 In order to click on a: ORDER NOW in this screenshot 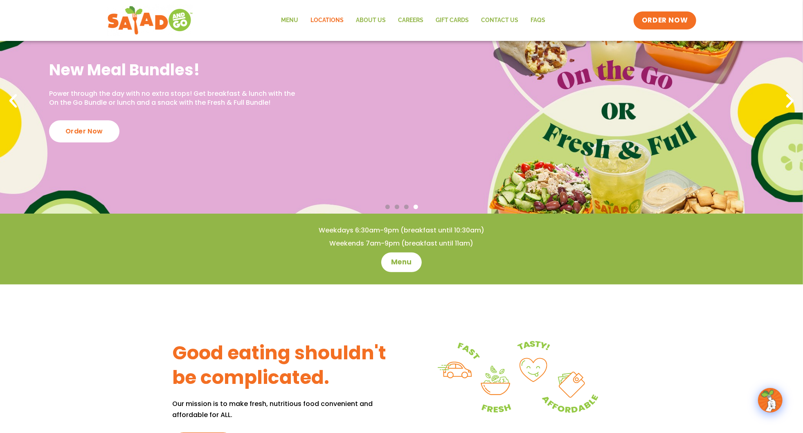, I will do `click(664, 20)`.